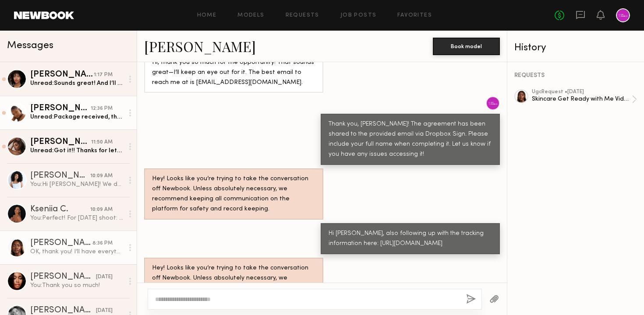 Image resolution: width=644 pixels, height=315 pixels. Describe the element at coordinates (102, 108) in the screenshot. I see `div: 12:36 PM` at that location.